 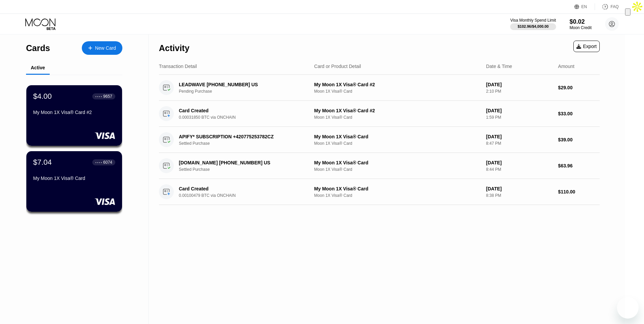 I want to click on div: $0.02Moon Credit, so click(x=580, y=24).